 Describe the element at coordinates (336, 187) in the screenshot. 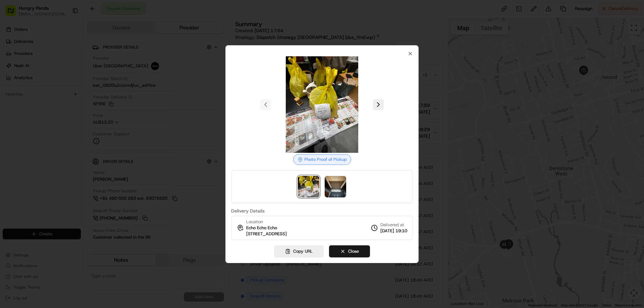

I see `button: photo_proof_of_delivery image` at that location.